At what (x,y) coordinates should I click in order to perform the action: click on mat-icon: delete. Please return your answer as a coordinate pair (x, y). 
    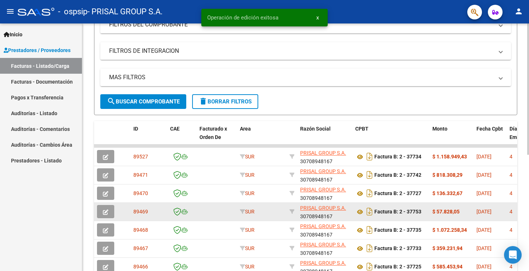
    Looking at the image, I should click on (203, 101).